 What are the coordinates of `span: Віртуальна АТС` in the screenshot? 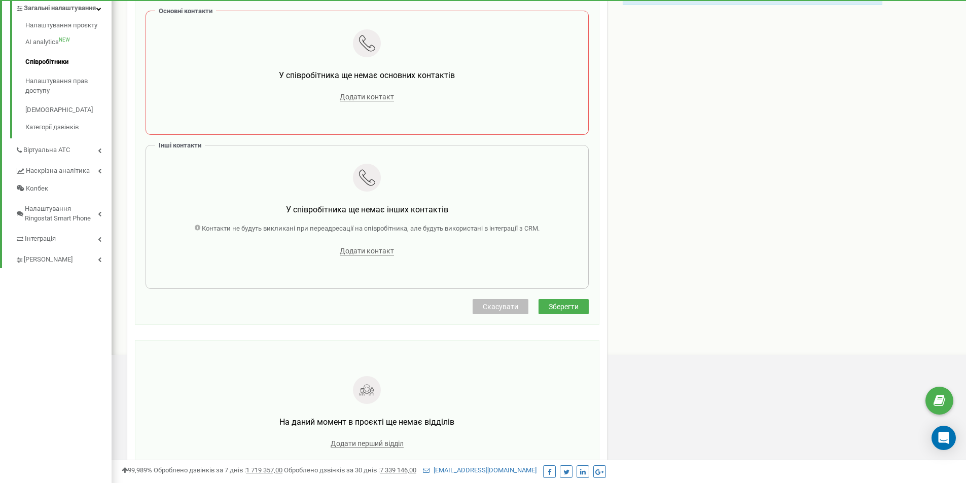 It's located at (47, 150).